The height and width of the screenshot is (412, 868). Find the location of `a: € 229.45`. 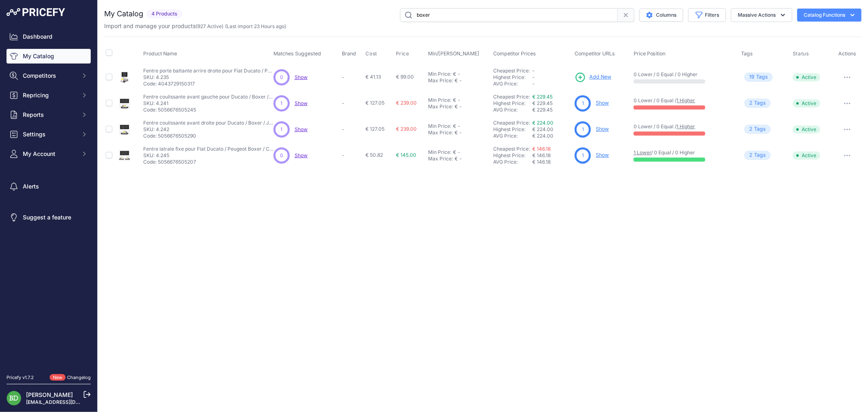

a: € 229.45 is located at coordinates (542, 96).